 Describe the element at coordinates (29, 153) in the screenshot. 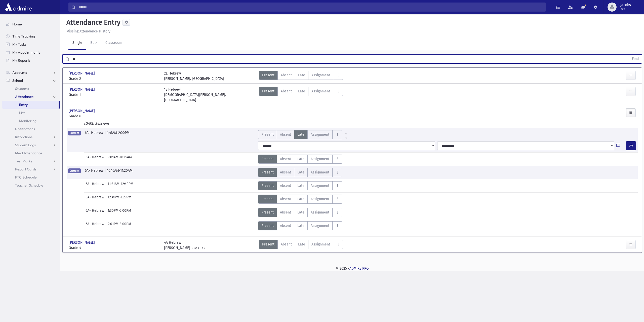

I see `span: Meal Attendance` at that location.